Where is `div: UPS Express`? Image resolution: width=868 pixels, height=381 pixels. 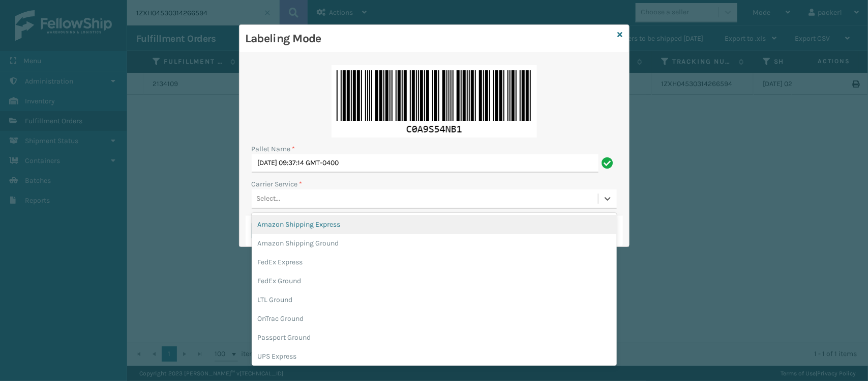
div: UPS Express is located at coordinates (434, 356).